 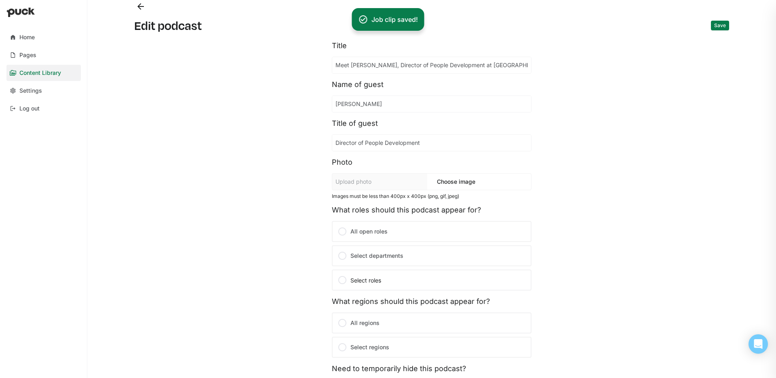 What do you see at coordinates (432, 123) in the screenshot?
I see `div: Title of guest` at bounding box center [432, 123].